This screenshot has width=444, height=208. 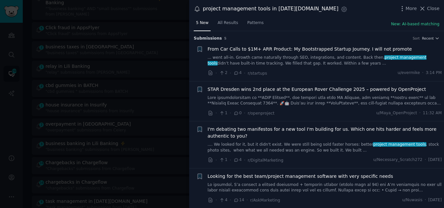 I want to click on span: 5 New, so click(x=202, y=23).